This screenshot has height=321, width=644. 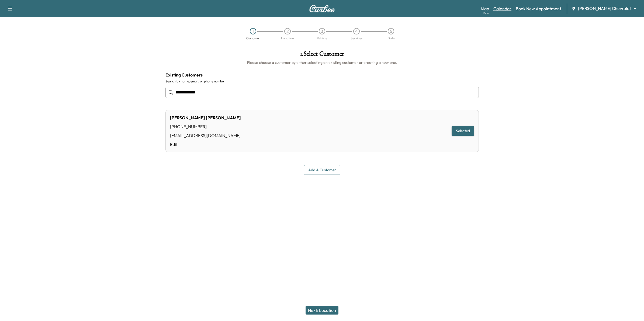 What do you see at coordinates (356, 31) in the screenshot?
I see `div: 4` at bounding box center [356, 31].